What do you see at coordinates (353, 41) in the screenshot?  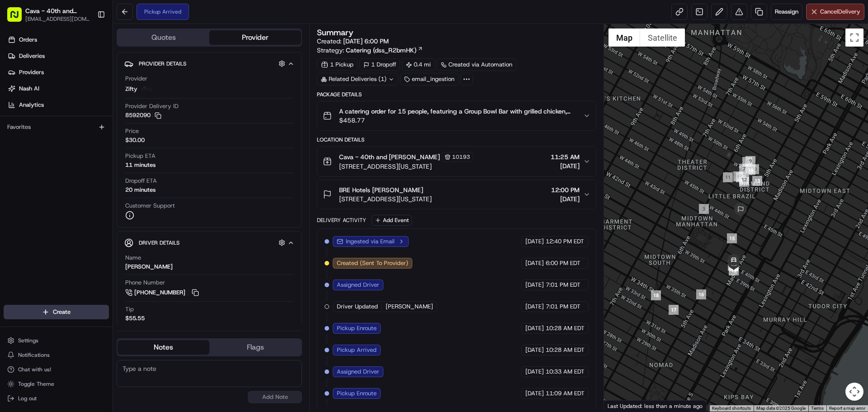 I see `span: Created:` at bounding box center [353, 41].